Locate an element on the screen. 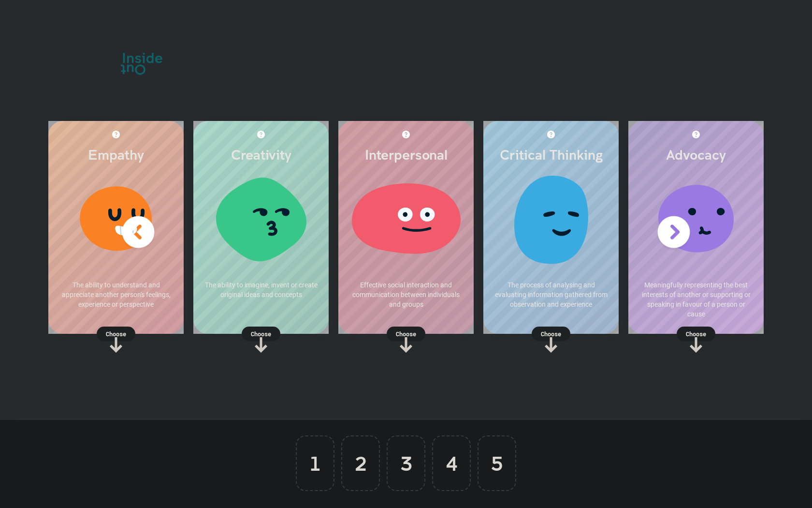 This screenshot has width=812, height=508. img: More about Interpersonal is located at coordinates (406, 134).